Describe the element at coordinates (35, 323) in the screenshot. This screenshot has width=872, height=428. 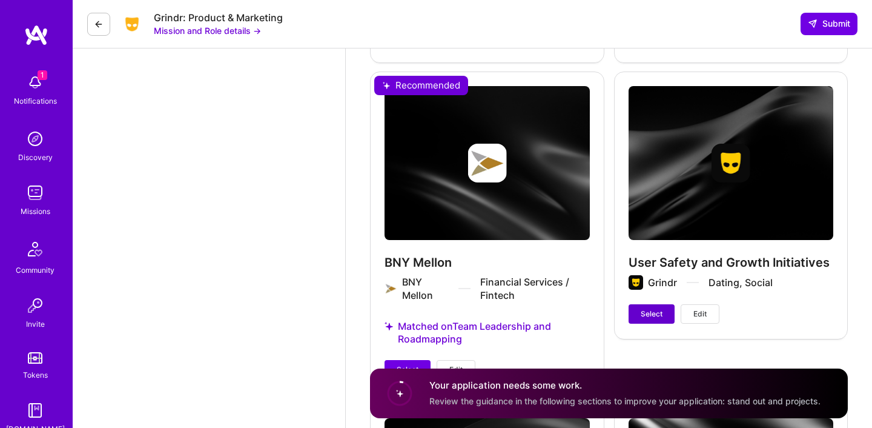
I see `div: Invite` at that location.